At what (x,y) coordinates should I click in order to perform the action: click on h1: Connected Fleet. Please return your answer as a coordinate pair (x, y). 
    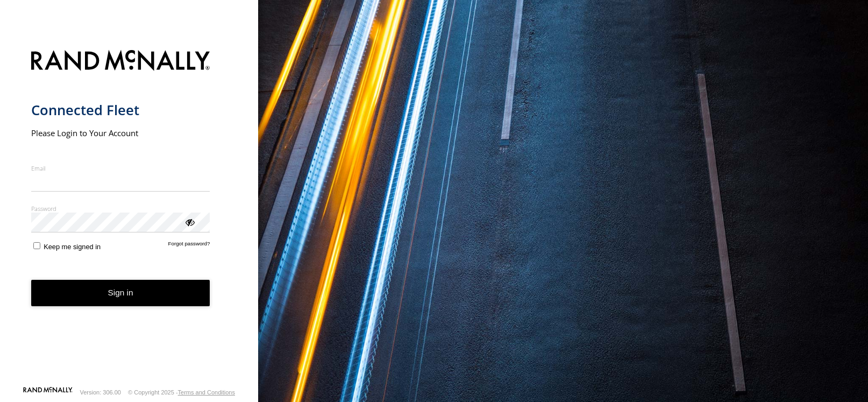
    Looking at the image, I should click on (120, 110).